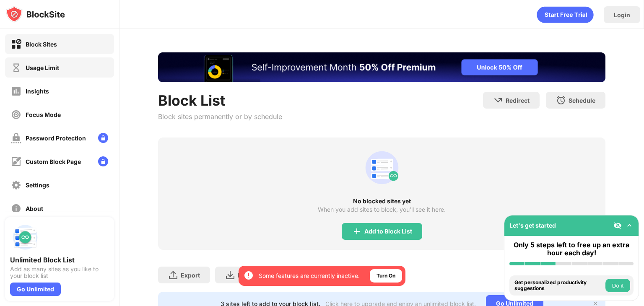 The height and width of the screenshot is (306, 644). I want to click on div: When you add sites to block, you’ll see it here., so click(381, 210).